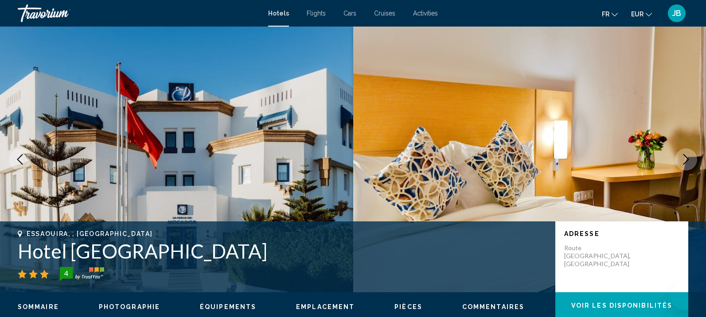  Describe the element at coordinates (228, 307) in the screenshot. I see `button: Équipements` at that location.